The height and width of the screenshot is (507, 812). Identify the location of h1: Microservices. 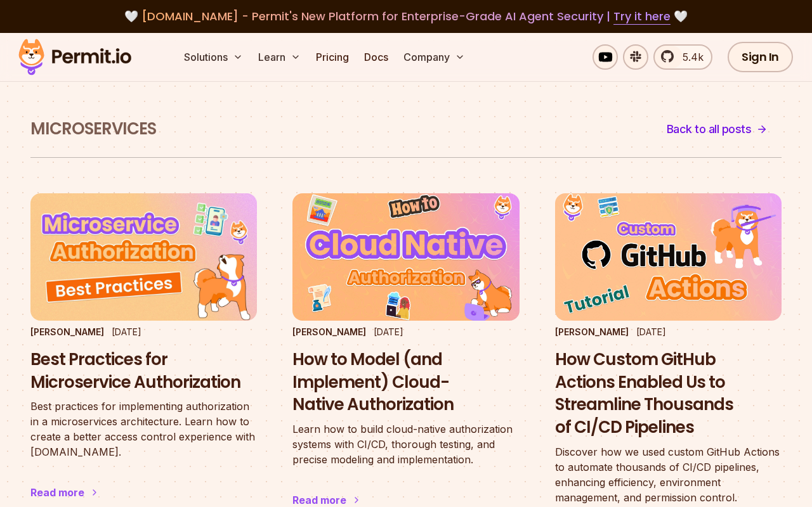
(93, 130).